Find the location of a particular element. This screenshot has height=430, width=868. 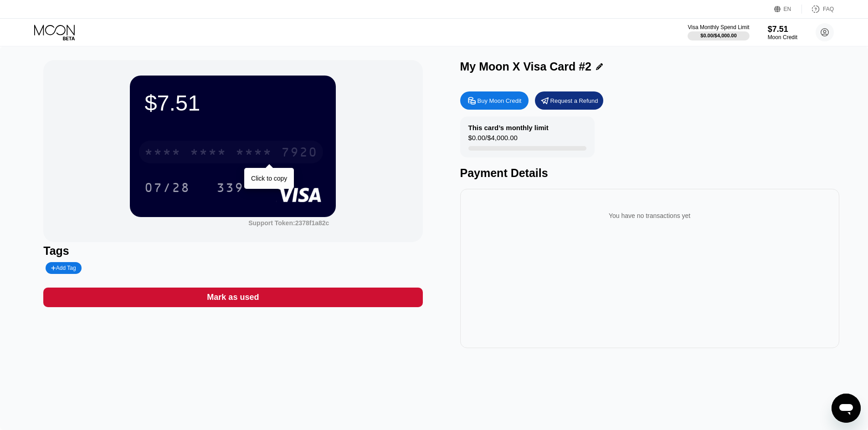

div: Support Token:2378f1a82c is located at coordinates (288, 223).